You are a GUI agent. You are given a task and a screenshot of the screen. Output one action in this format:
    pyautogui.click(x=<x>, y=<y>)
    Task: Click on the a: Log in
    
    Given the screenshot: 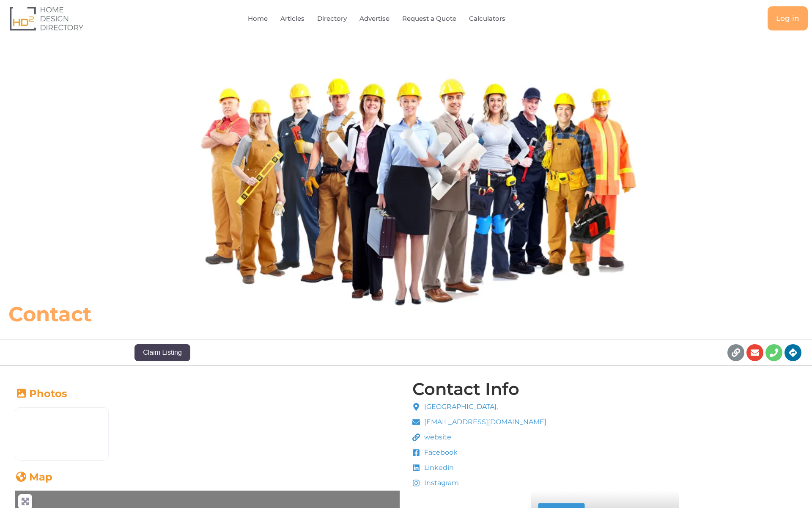 What is the action you would take?
    pyautogui.click(x=788, y=18)
    